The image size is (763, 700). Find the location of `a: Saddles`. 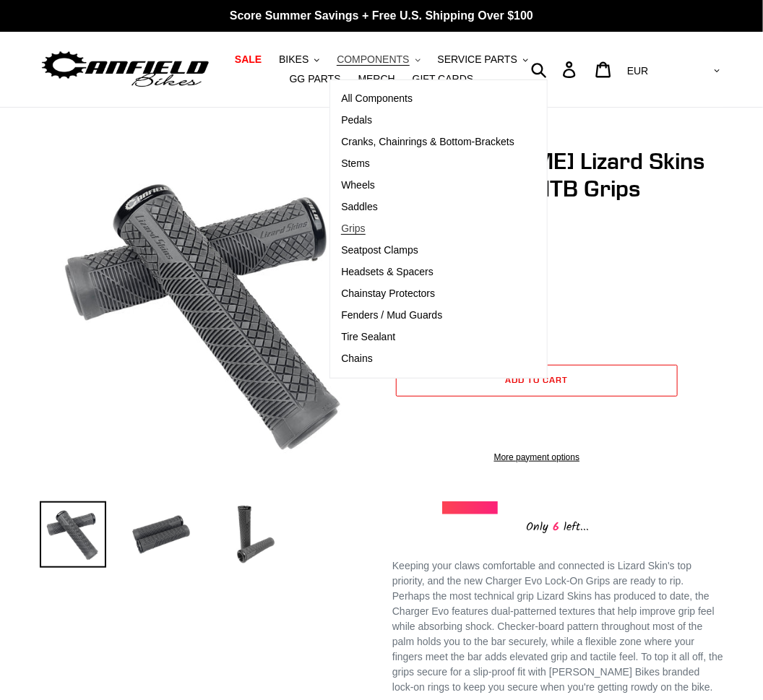

a: Saddles is located at coordinates (428, 207).